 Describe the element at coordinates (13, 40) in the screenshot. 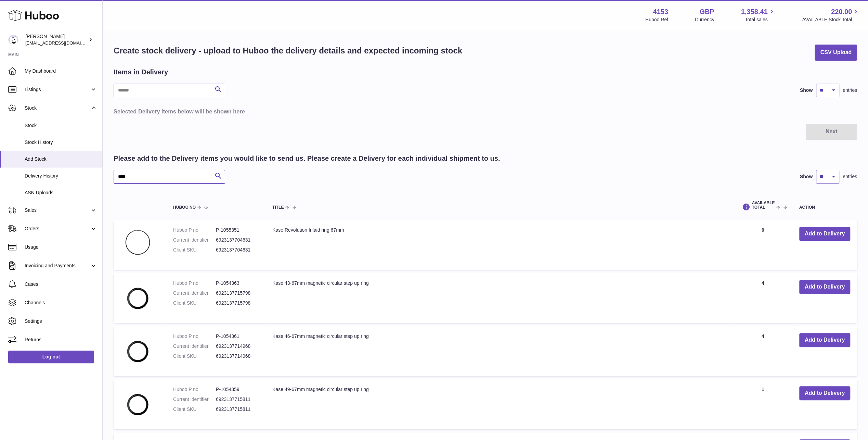

I see `img: sales@kasefilters.com` at that location.